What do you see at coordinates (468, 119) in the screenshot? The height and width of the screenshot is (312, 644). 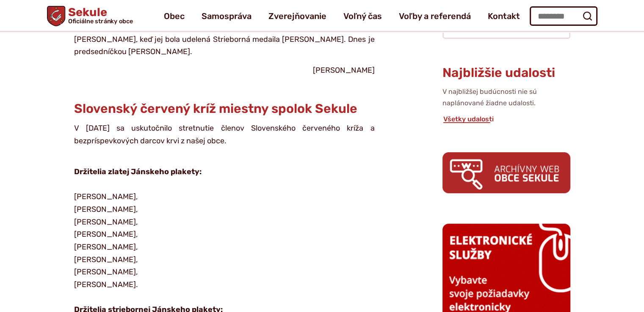 I see `a: Všetky udalosti` at bounding box center [468, 119].